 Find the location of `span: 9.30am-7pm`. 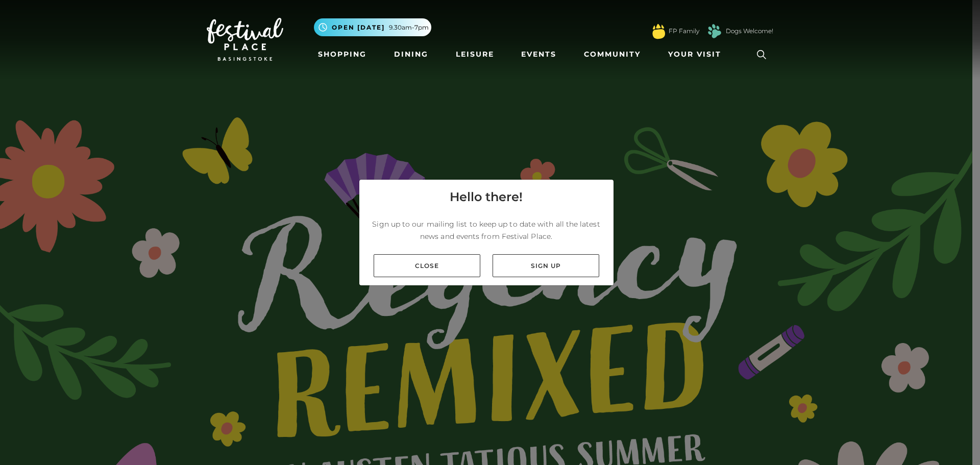

span: 9.30am-7pm is located at coordinates (409, 27).